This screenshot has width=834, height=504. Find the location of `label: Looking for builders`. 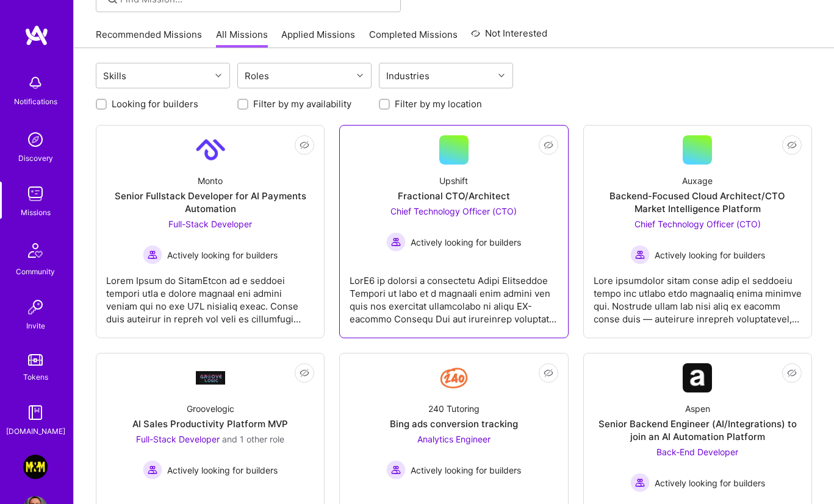

label: Looking for builders is located at coordinates (155, 104).